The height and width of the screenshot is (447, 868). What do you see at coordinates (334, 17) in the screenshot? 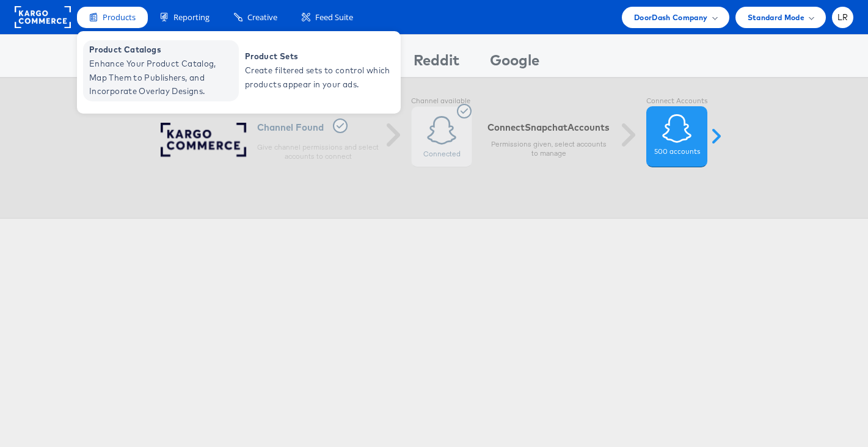
I see `span: Feed Suite` at bounding box center [334, 17].